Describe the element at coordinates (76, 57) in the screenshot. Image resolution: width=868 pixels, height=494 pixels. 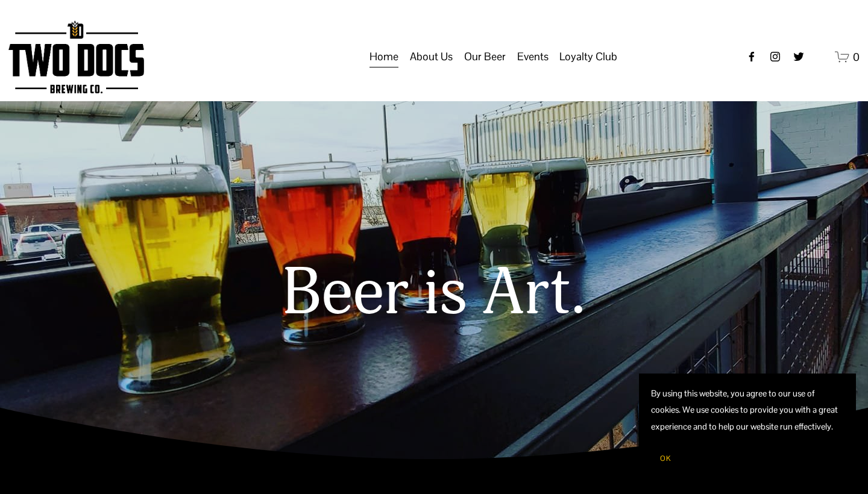
I see `img: Two Docs Brewing Co.` at that location.